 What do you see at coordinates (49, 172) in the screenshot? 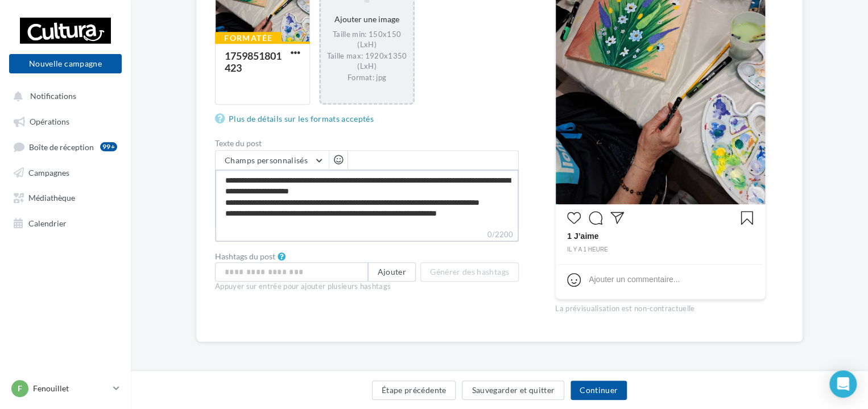
I see `span: Campagnes` at bounding box center [49, 172].